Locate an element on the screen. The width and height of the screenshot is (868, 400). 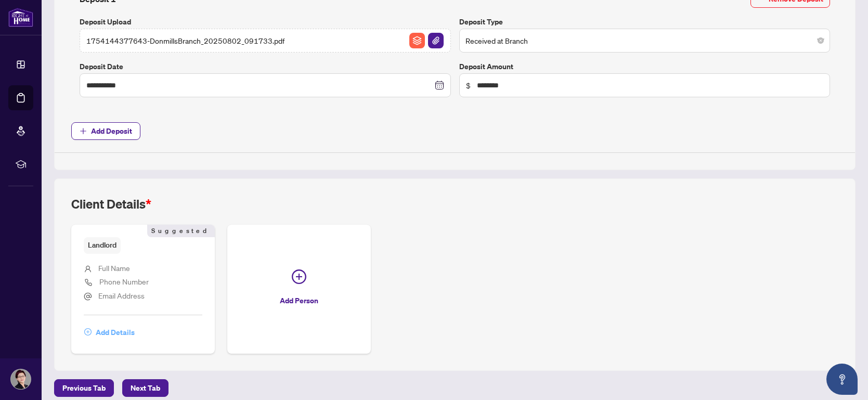
img: File Archive is located at coordinates (417, 41).